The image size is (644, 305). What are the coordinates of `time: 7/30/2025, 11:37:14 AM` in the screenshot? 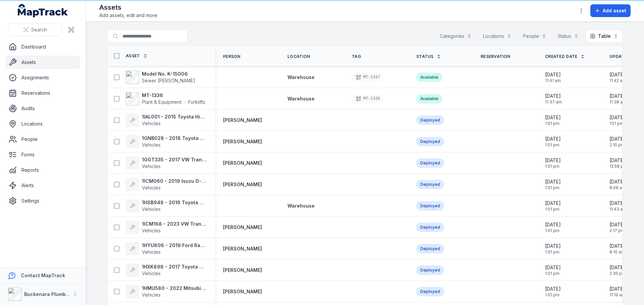 It's located at (554, 99).